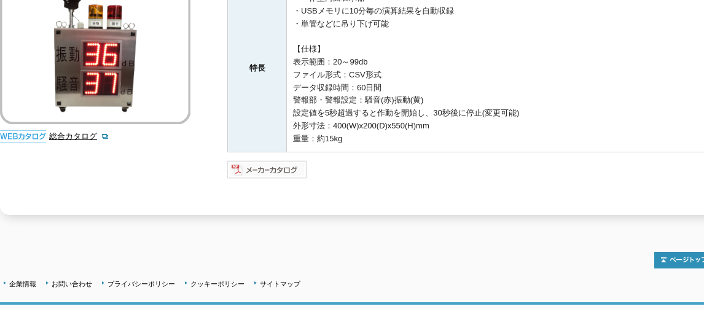 Image resolution: width=704 pixels, height=309 pixels. Describe the element at coordinates (267, 169) in the screenshot. I see `img: メーカーカタログ` at that location.